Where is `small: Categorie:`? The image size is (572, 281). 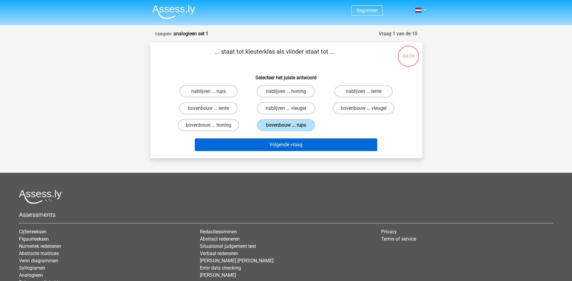
small: Categorie: is located at coordinates (163, 34).